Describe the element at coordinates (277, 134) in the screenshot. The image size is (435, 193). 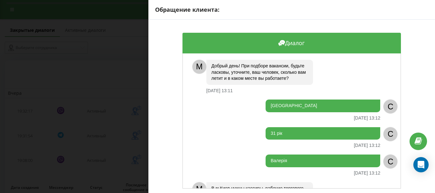
I see `font: 31 рік` at that location.